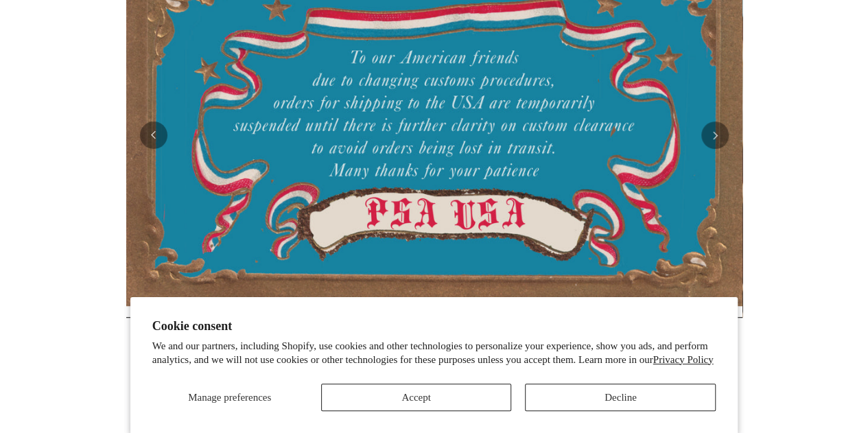 Image resolution: width=868 pixels, height=433 pixels. I want to click on h2: Cookie consent, so click(434, 326).